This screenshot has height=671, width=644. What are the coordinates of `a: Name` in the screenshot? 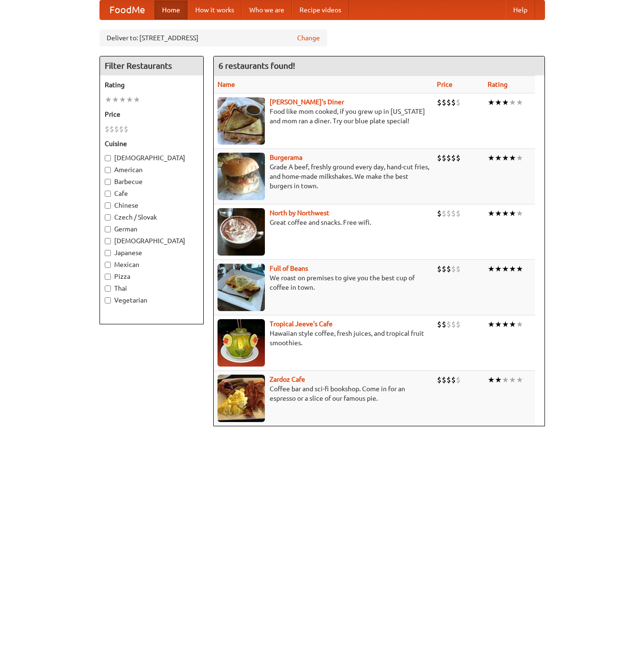 It's located at (226, 84).